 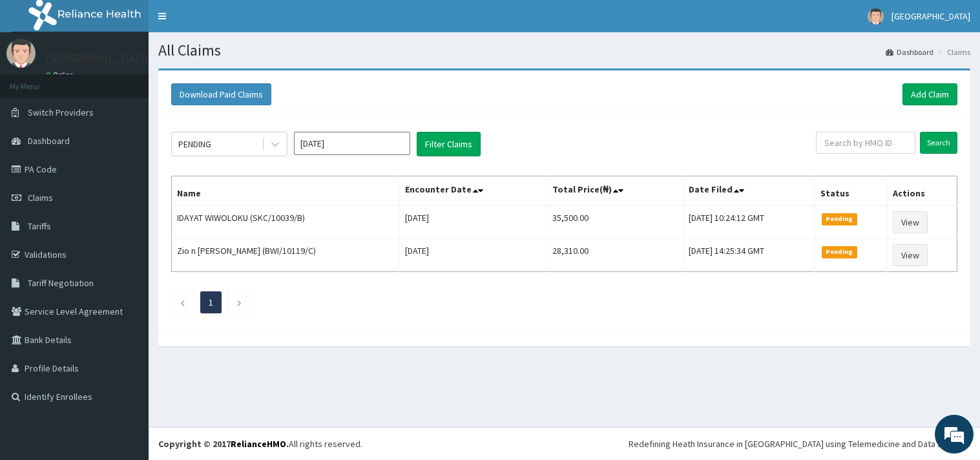 What do you see at coordinates (449, 144) in the screenshot?
I see `button: Filter Claims` at bounding box center [449, 144].